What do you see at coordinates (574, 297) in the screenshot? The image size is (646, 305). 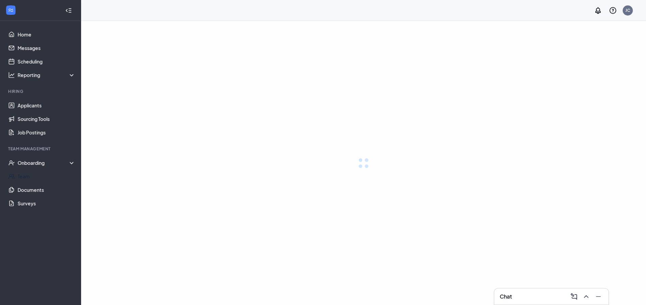 I see `svg: ComposeMessage` at bounding box center [574, 297].